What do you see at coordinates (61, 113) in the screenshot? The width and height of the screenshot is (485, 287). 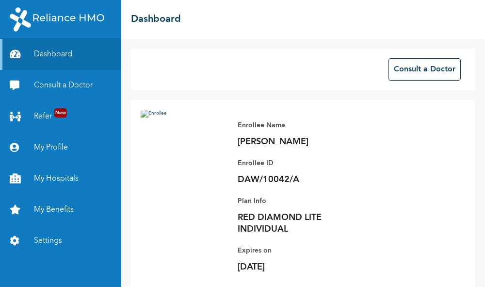 I see `span: New` at bounding box center [61, 113].